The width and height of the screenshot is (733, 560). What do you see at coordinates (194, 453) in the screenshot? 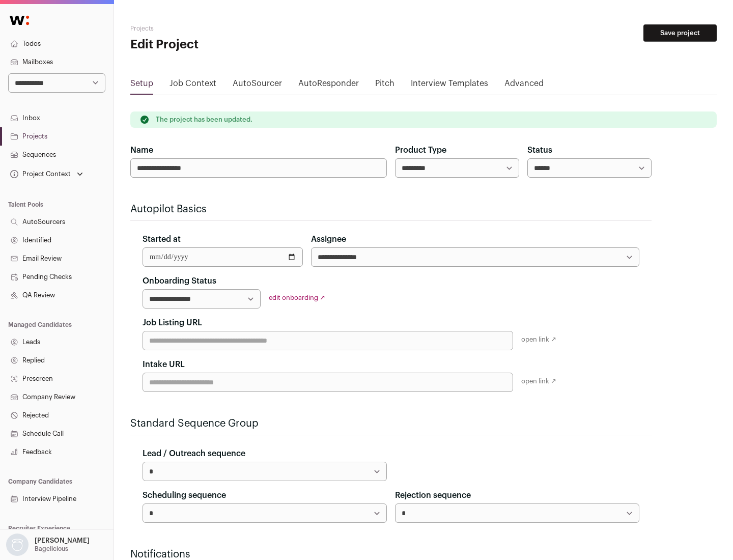
I see `label: Lead / Outreach sequence` at bounding box center [194, 453].